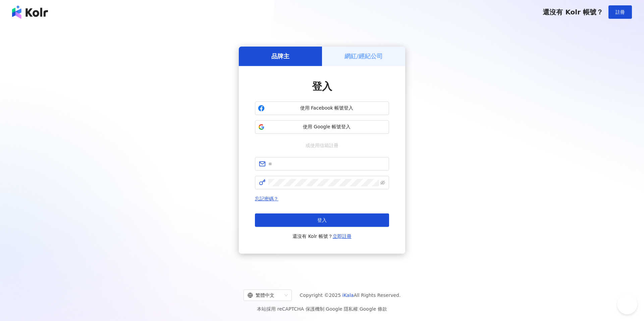 This screenshot has width=644, height=321. What do you see at coordinates (327, 127) in the screenshot?
I see `span: 使用 Google 帳號登入` at bounding box center [327, 127].